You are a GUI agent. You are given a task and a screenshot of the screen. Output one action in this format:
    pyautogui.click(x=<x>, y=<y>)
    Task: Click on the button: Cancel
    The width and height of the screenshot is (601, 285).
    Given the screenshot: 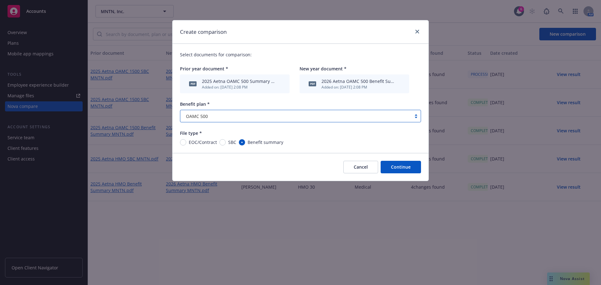 What is the action you would take?
    pyautogui.click(x=360, y=167)
    